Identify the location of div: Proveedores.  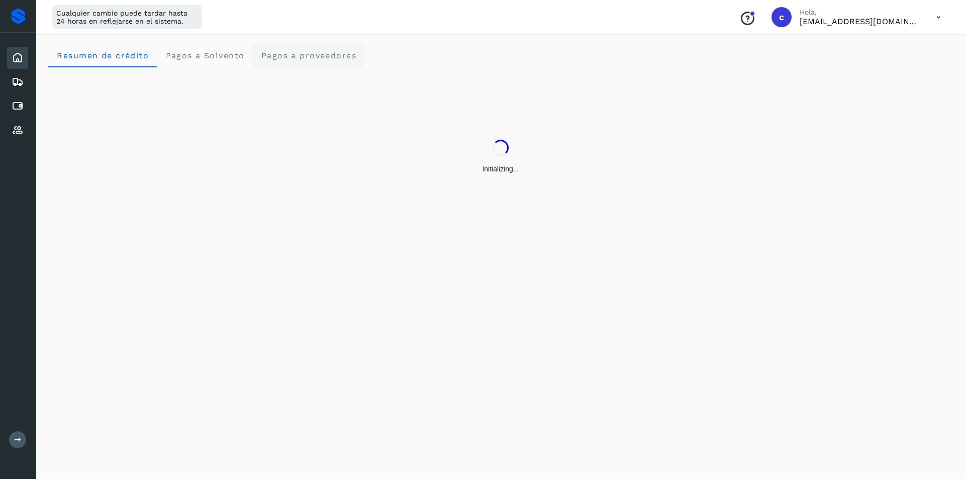
(18, 130).